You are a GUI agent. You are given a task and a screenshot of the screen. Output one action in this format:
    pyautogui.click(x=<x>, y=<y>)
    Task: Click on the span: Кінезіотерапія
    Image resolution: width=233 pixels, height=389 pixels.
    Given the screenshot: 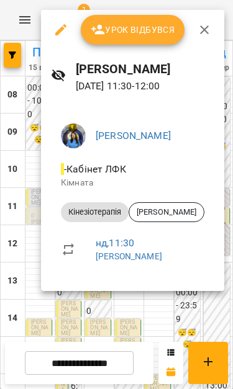 What is the action you would take?
    pyautogui.click(x=94, y=212)
    